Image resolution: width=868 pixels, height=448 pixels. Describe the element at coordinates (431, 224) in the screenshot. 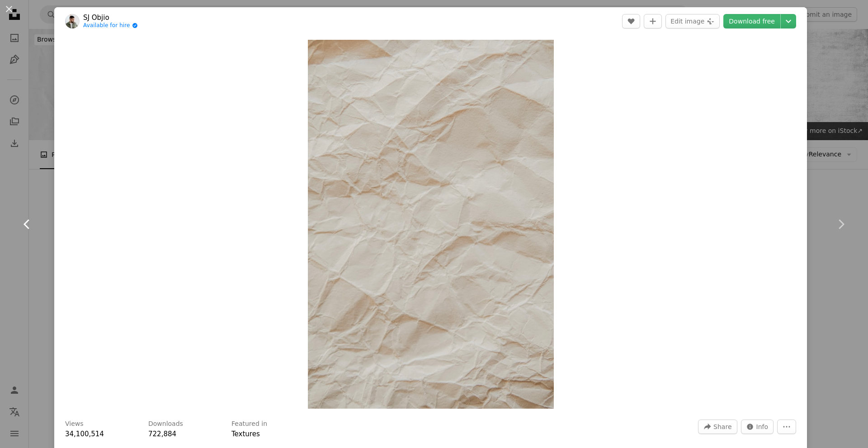

I see `img: white and gray floral textile` at that location.